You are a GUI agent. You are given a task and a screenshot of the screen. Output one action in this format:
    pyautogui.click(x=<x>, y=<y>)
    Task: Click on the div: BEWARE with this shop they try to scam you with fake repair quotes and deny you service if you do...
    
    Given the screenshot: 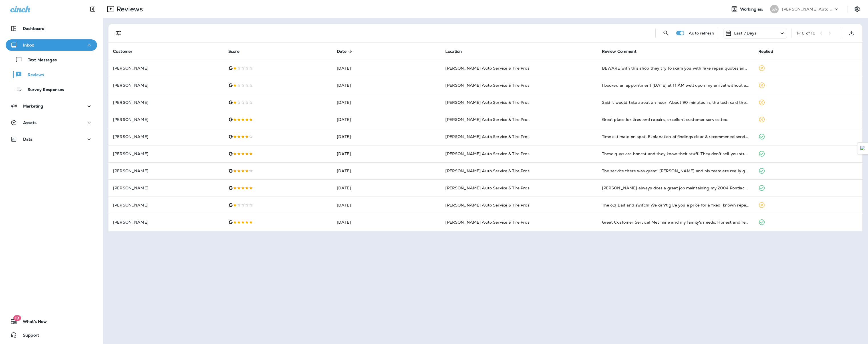 What is the action you would take?
    pyautogui.click(x=675, y=68)
    